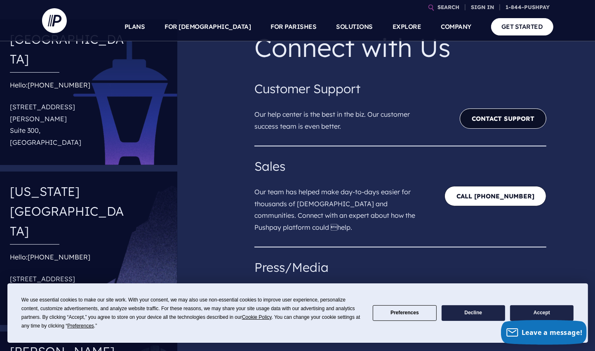  Describe the element at coordinates (503, 118) in the screenshot. I see `a: Contact Support` at that location.